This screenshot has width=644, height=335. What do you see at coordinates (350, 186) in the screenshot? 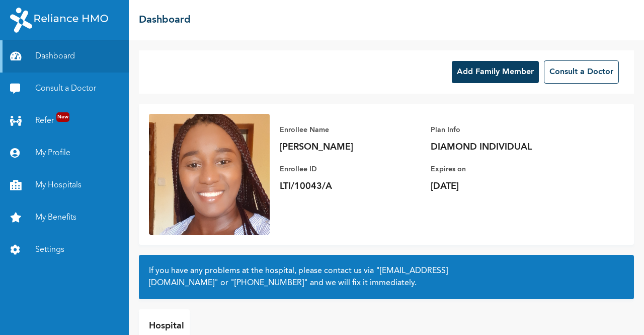
I see `p: LTI/10043/A` at bounding box center [350, 186].